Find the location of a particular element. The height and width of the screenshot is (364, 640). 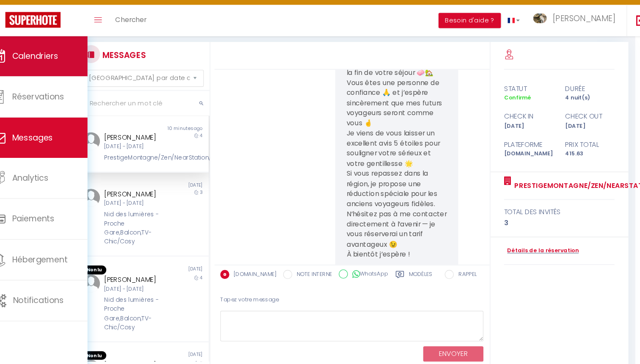

strong: >>> ICI <<<< is located at coordinates (418, 8).